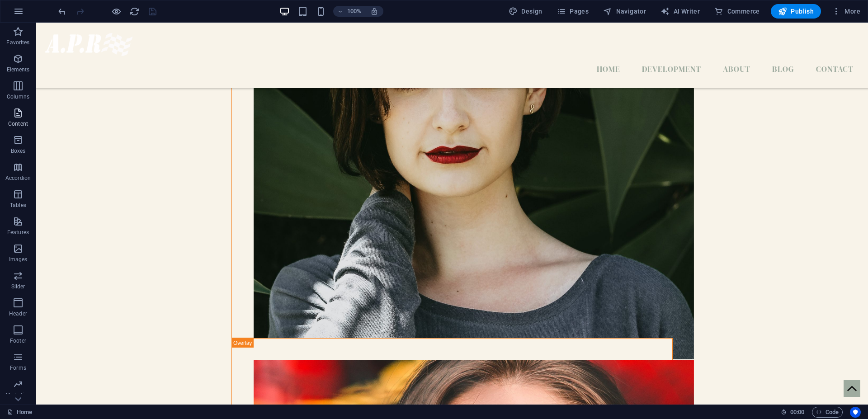 The height and width of the screenshot is (419, 868). What do you see at coordinates (18, 395) in the screenshot?
I see `p: Marketing` at bounding box center [18, 395].